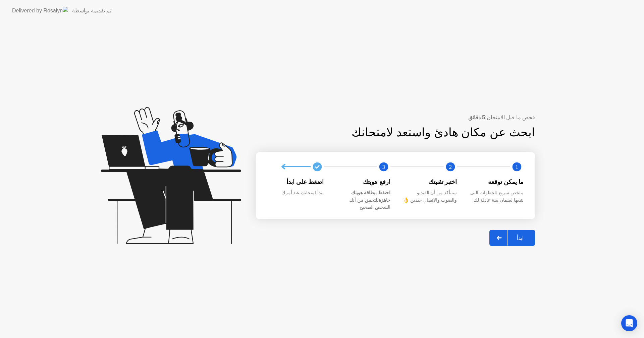 Image resolution: width=644 pixels, height=338 pixels. Describe the element at coordinates (296, 193) in the screenshot. I see `div: يبدأ امتحانك عند أمرك` at that location.